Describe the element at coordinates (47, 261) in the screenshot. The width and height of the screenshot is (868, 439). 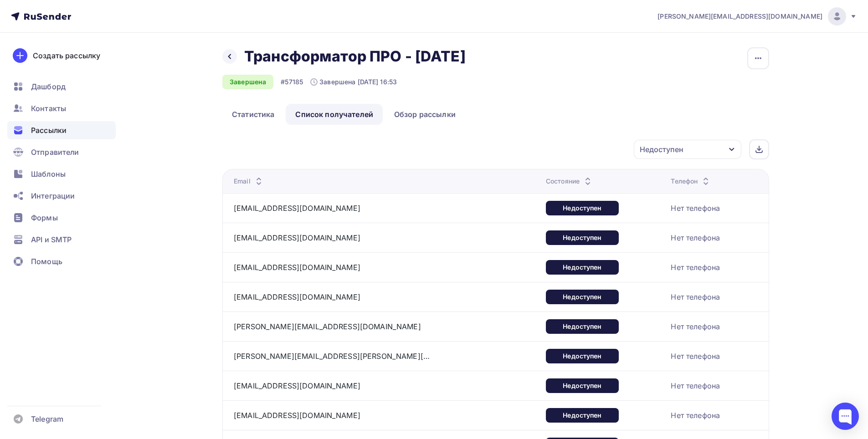
I see `span: Помощь` at that location.